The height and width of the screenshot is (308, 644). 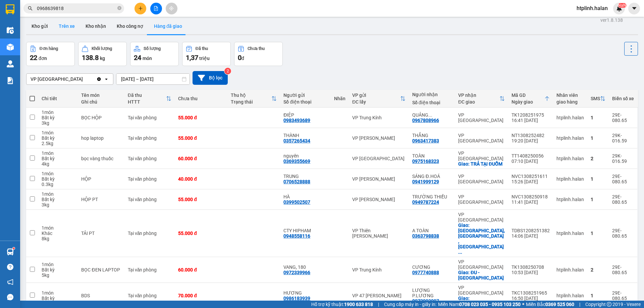 What do you see at coordinates (426, 301) in the screenshot?
I see `div: 0972993097` at bounding box center [426, 301].